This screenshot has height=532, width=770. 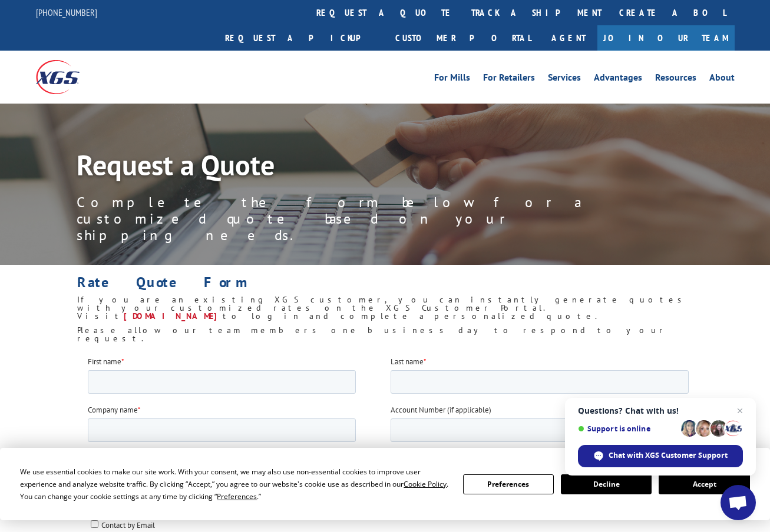 I want to click on span: Drayage, so click(x=27, y=416).